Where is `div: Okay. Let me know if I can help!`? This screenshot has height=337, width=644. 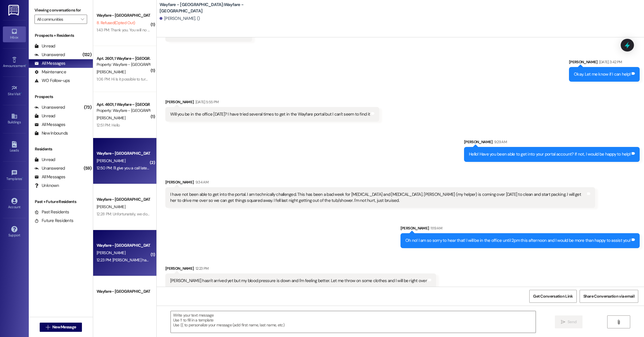 div: Okay. Let me know if I can help! is located at coordinates (602, 74).